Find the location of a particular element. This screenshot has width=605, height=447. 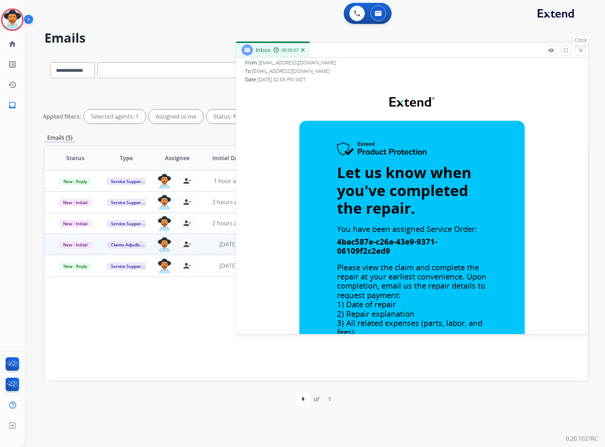

mat-icon: close is located at coordinates (581, 50).